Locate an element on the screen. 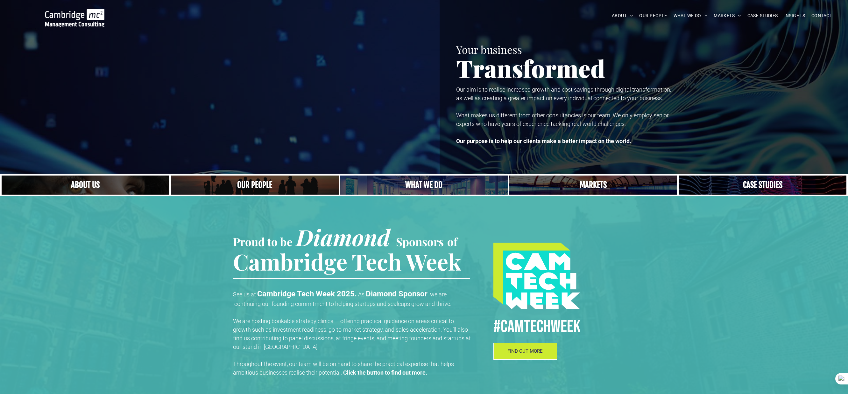 The width and height of the screenshot is (848, 394). span: Sponsors is located at coordinates (420, 242).